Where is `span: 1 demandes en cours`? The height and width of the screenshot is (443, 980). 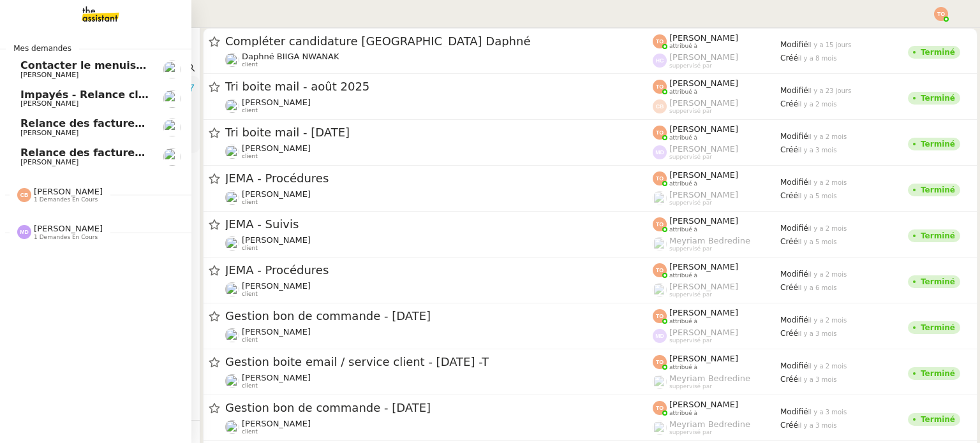
span: 1 demandes en cours is located at coordinates (66, 237).